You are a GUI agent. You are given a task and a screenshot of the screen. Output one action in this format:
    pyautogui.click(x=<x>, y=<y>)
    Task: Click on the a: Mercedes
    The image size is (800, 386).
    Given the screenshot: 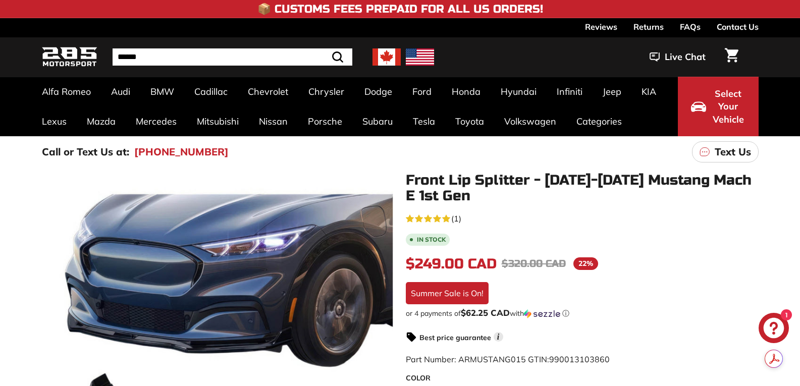 What is the action you would take?
    pyautogui.click(x=156, y=121)
    